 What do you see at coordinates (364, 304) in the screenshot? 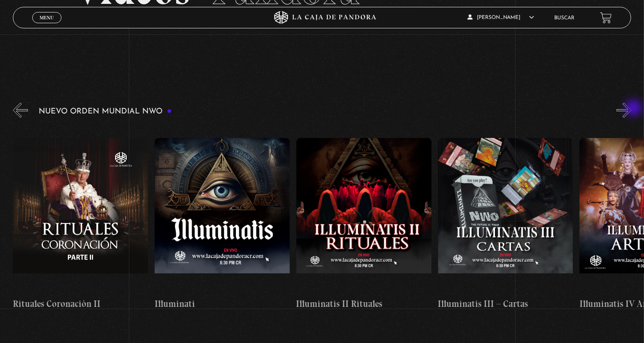
I see `h4: Illuminatis II Rituales` at bounding box center [364, 304].